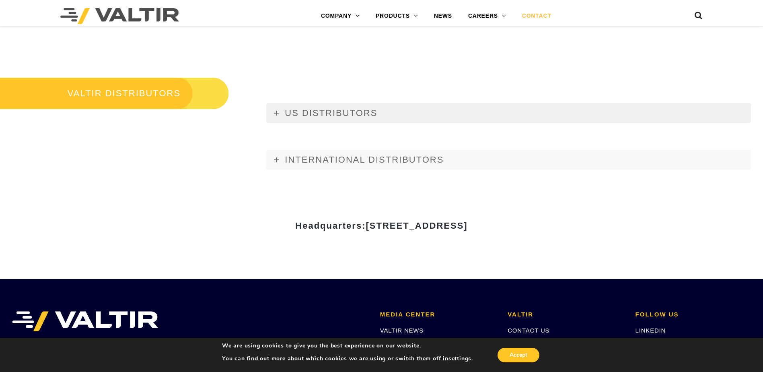  Describe the element at coordinates (519, 355) in the screenshot. I see `button: Accept` at that location.